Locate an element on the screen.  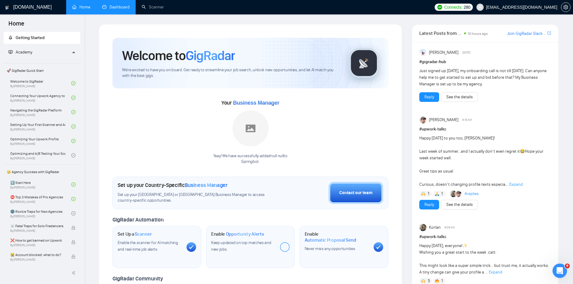
img: logo is located at coordinates (7, 8).